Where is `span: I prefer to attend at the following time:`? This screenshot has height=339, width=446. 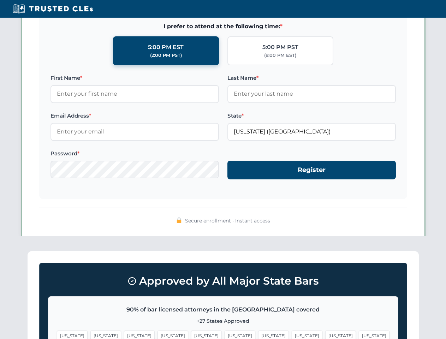 span: I prefer to attend at the following time: is located at coordinates (223, 26).